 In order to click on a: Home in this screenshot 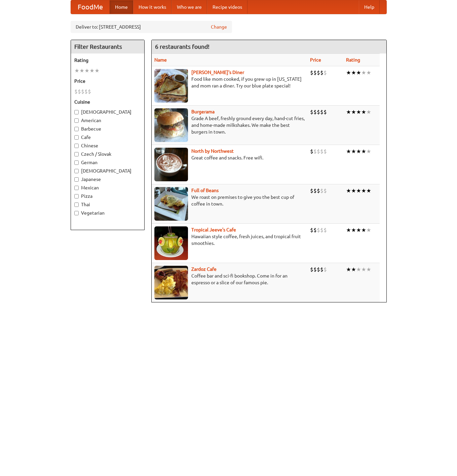, I will do `click(121, 7)`.